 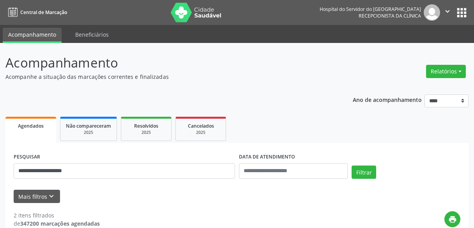 What do you see at coordinates (92, 34) in the screenshot?
I see `a: Beneficiários` at bounding box center [92, 34].